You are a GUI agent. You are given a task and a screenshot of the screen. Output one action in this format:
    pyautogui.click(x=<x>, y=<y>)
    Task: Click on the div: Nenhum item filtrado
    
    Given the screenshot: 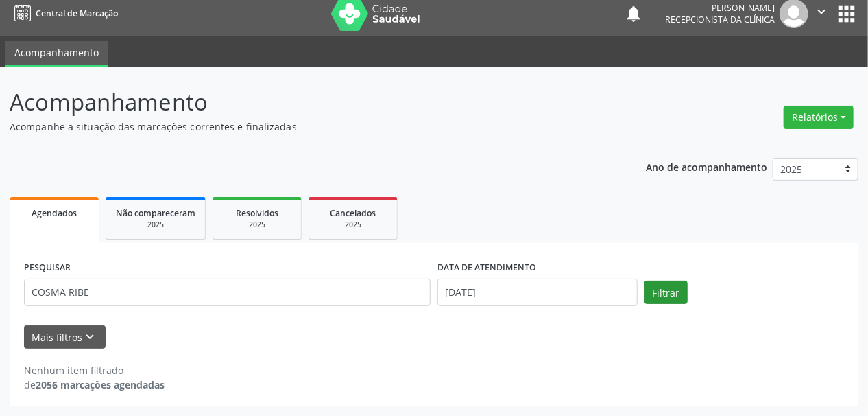 What is the action you would take?
    pyautogui.click(x=94, y=370)
    